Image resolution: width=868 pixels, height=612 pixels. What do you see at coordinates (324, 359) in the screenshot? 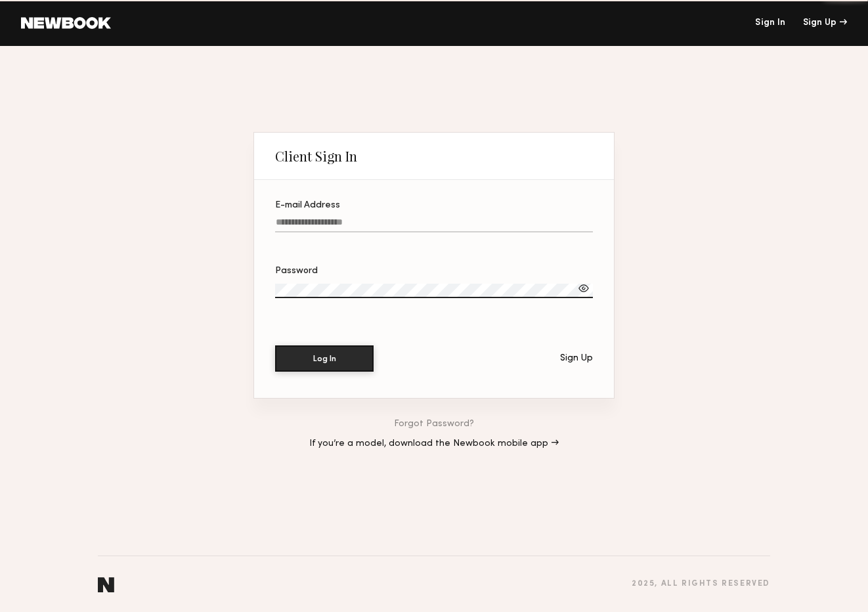
I see `button: Log In` at bounding box center [324, 359].